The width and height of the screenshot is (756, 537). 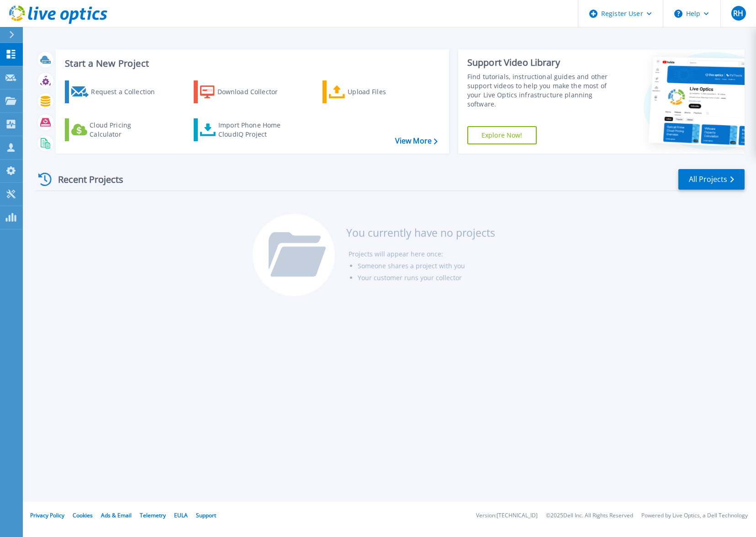 What do you see at coordinates (694, 515) in the screenshot?
I see `li: Powered by Live Optics, a Dell Technology` at bounding box center [694, 515].